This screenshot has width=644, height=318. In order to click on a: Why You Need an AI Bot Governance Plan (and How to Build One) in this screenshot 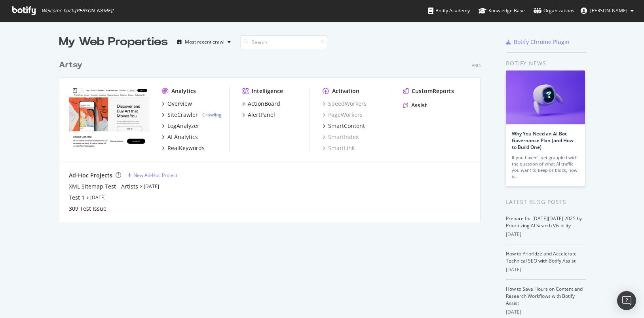, I will do `click(542, 140)`.